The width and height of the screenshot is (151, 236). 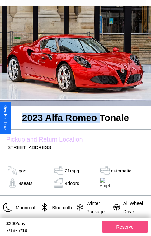 I want to click on label: Pickup and Return Location, so click(x=75, y=139).